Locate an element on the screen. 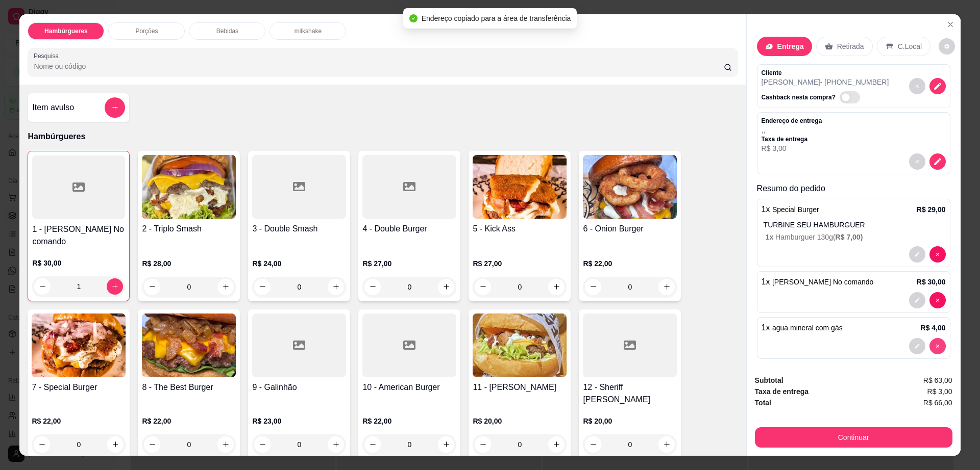 The image size is (980, 470). p: C.Local is located at coordinates (909, 47).